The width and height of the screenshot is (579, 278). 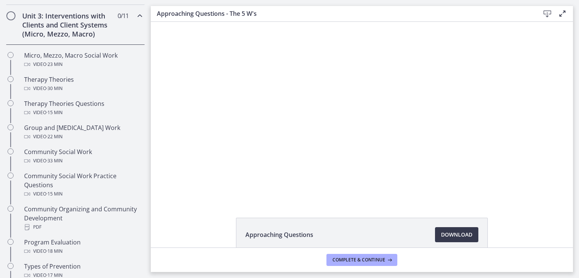 I want to click on div: Therapy Theories Questions, so click(x=83, y=108).